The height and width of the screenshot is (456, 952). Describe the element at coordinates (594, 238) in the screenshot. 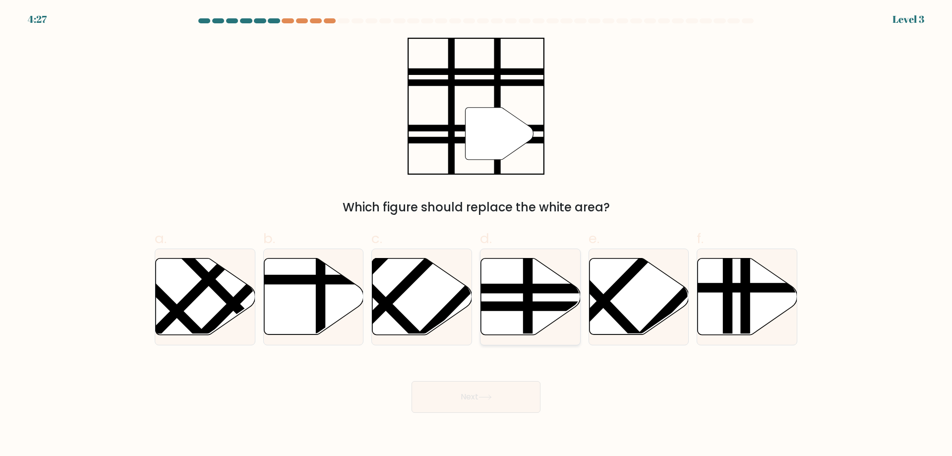

I see `span: e.` at that location.